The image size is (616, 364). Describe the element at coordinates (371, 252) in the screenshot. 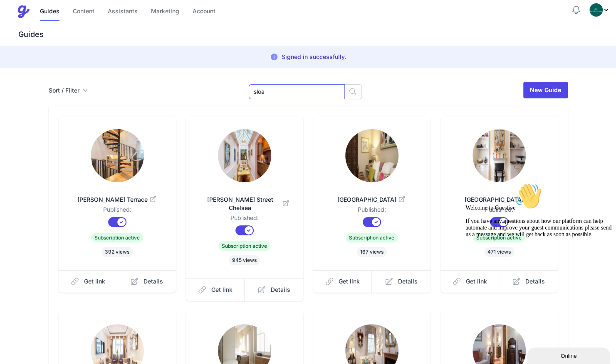

I see `span: 167 views` at that location.